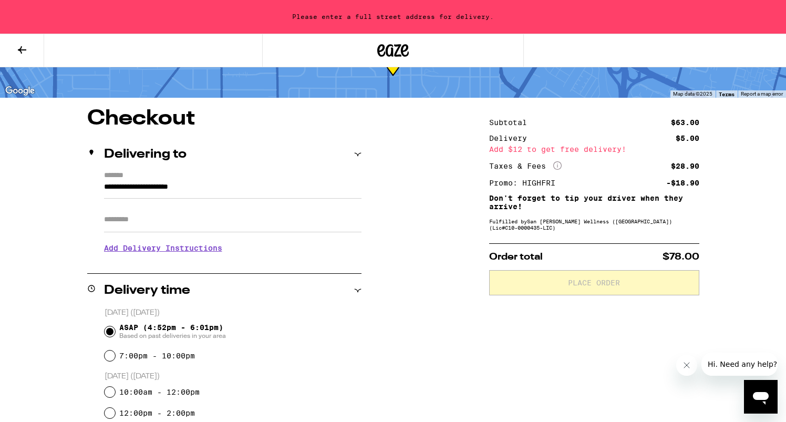 This screenshot has height=422, width=786. What do you see at coordinates (762, 94) in the screenshot?
I see `a: Report a map error` at bounding box center [762, 94].